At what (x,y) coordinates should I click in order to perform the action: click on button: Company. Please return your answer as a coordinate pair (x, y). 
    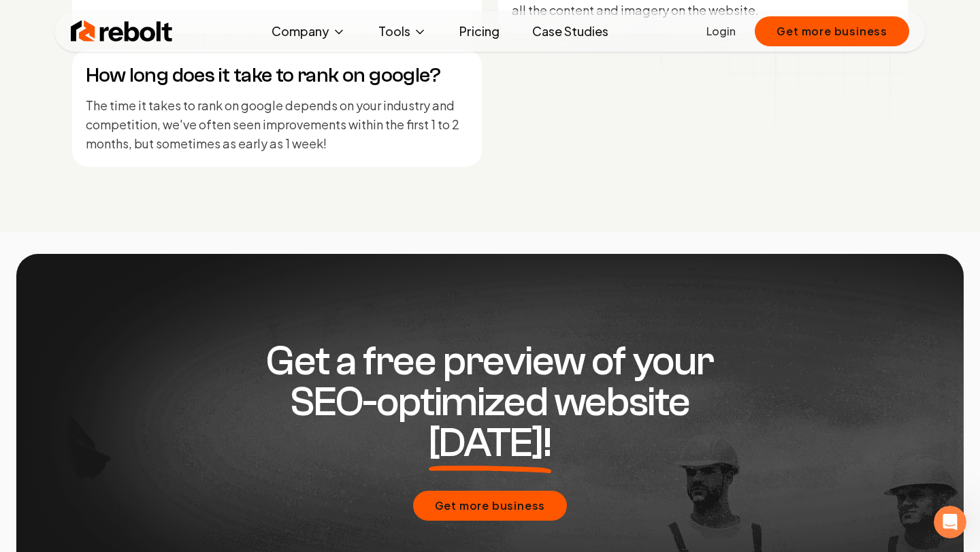
    Looking at the image, I should click on (308, 31).